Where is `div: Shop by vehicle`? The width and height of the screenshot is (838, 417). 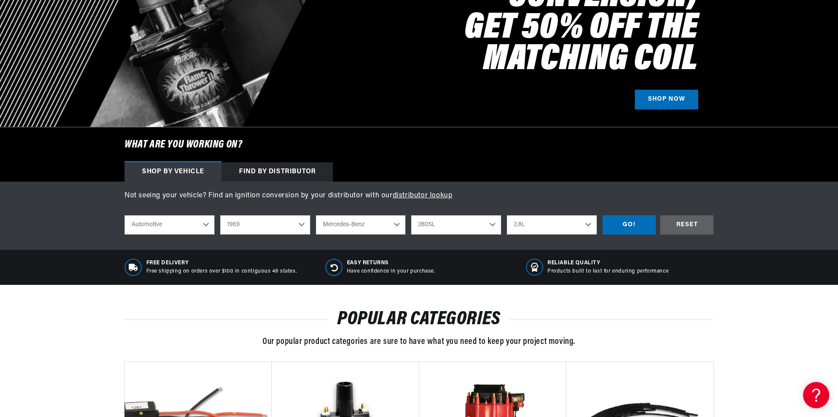 div: Shop by vehicle is located at coordinates (173, 172).